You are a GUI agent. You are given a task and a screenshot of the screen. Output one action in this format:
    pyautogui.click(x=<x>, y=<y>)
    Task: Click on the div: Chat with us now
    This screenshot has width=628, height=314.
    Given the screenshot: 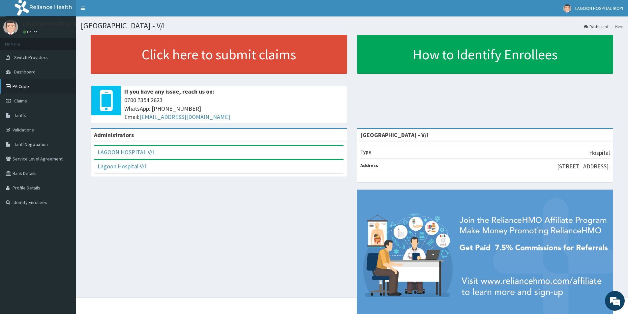 What is the action you would take?
    pyautogui.click(x=73, y=41)
    